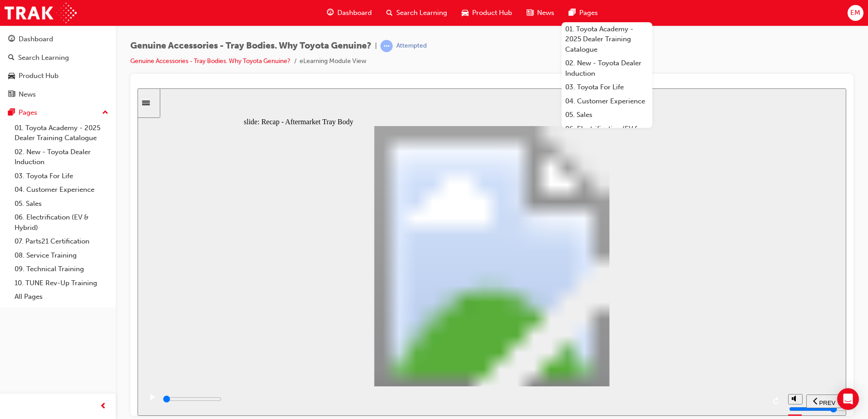  I want to click on span: Product Hub, so click(492, 13).